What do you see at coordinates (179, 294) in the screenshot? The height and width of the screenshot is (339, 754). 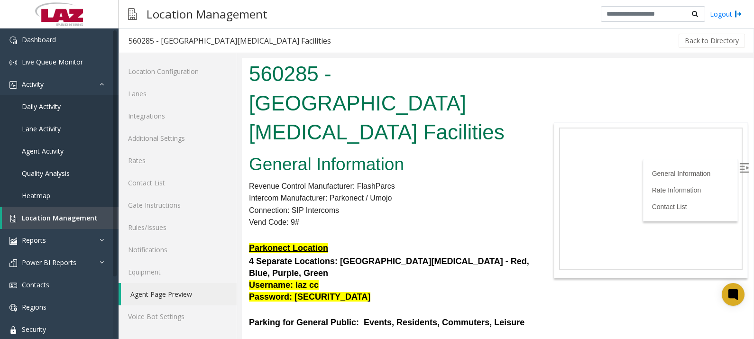 I see `a: Agent Page Preview` at bounding box center [179, 294].